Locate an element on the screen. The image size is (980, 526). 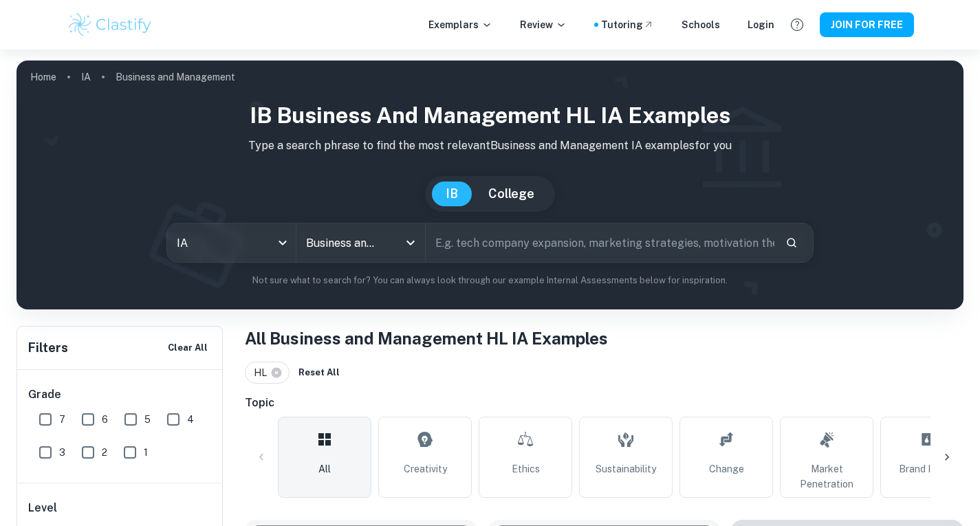
p: Not sure what to search for? You can always look through our example Internal Assessments below f... is located at coordinates (490, 281).